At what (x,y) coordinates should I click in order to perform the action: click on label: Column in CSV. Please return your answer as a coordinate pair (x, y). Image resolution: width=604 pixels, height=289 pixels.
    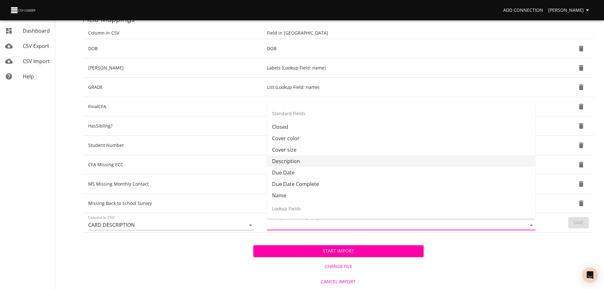
    Looking at the image, I should click on (101, 217).